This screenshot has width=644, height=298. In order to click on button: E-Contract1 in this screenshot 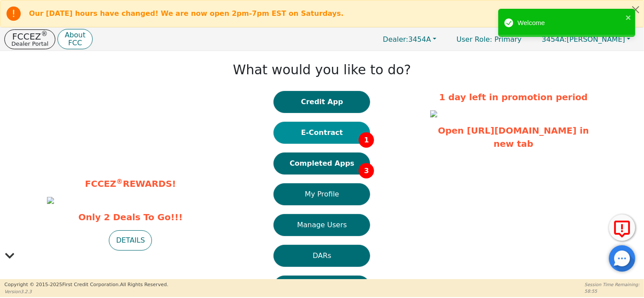, I will do `click(322, 133)`.